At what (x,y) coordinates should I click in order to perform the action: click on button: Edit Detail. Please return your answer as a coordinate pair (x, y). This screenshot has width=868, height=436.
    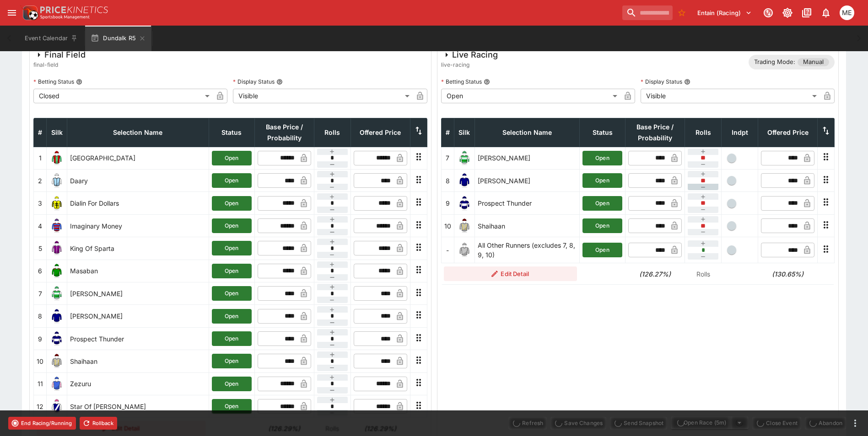
    Looking at the image, I should click on (510, 274).